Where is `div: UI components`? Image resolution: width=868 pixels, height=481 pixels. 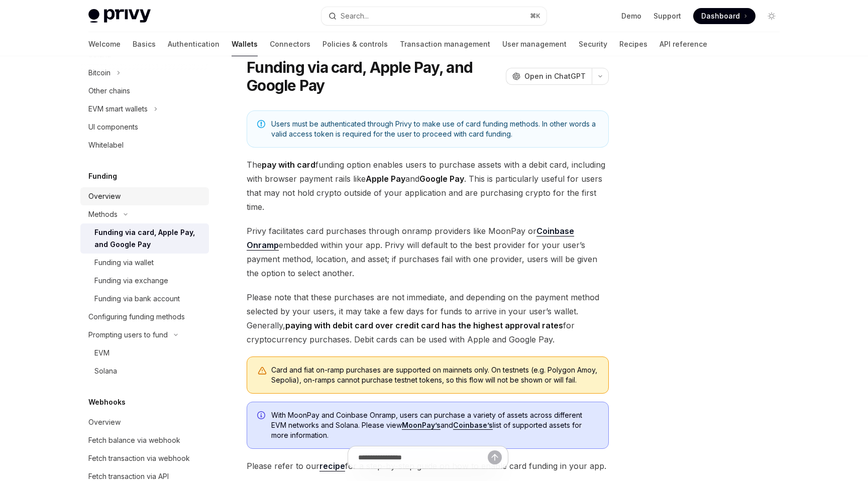 div: UI components is located at coordinates (113, 127).